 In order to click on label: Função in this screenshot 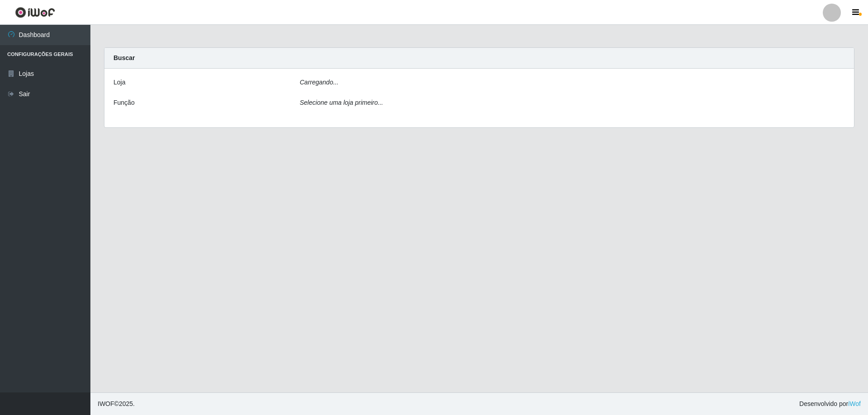, I will do `click(124, 103)`.